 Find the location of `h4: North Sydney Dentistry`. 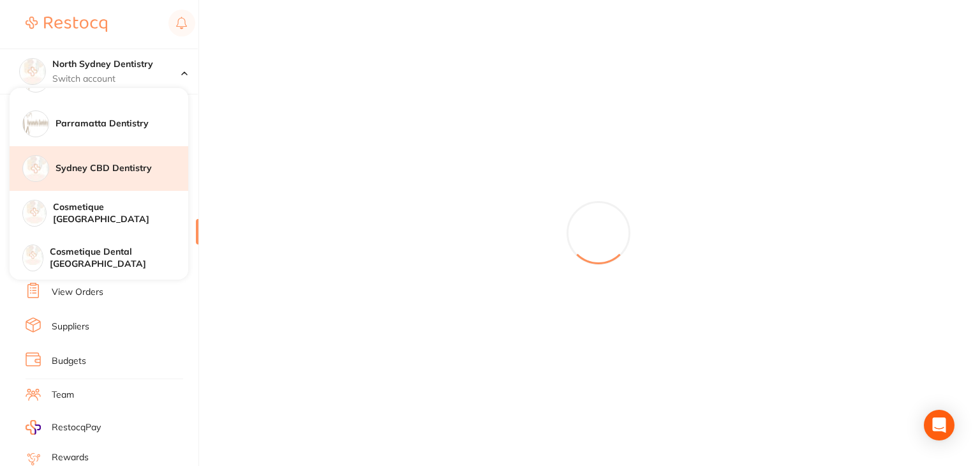

h4: North Sydney Dentistry is located at coordinates (117, 64).